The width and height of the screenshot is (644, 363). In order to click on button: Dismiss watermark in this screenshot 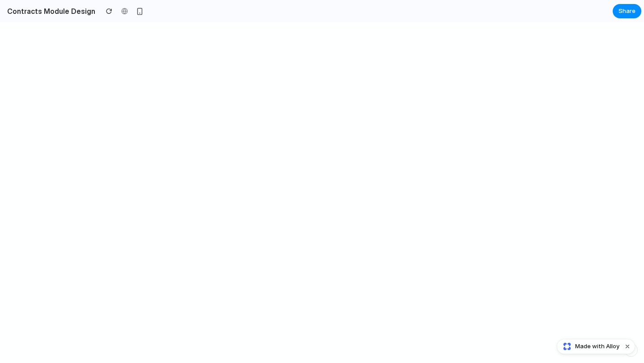, I will do `click(628, 347)`.